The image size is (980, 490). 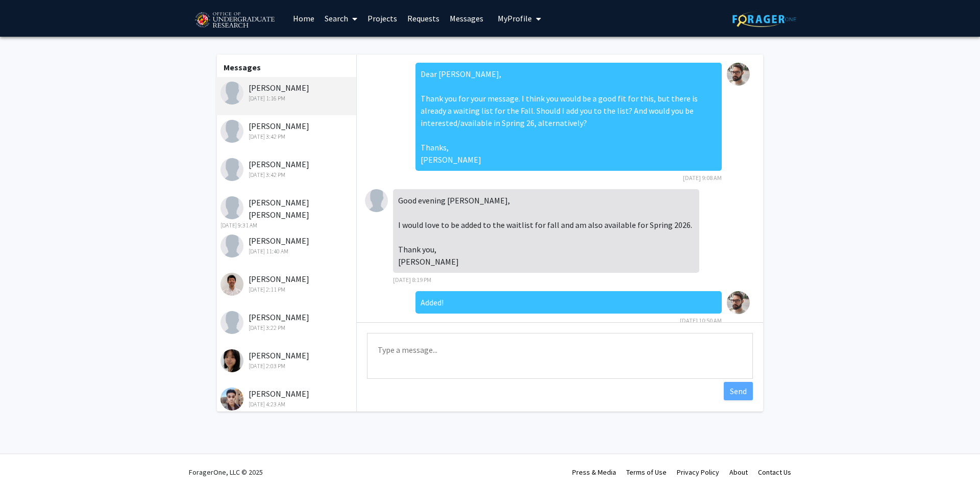 What do you see at coordinates (382, 18) in the screenshot?
I see `a: Projects` at bounding box center [382, 18].